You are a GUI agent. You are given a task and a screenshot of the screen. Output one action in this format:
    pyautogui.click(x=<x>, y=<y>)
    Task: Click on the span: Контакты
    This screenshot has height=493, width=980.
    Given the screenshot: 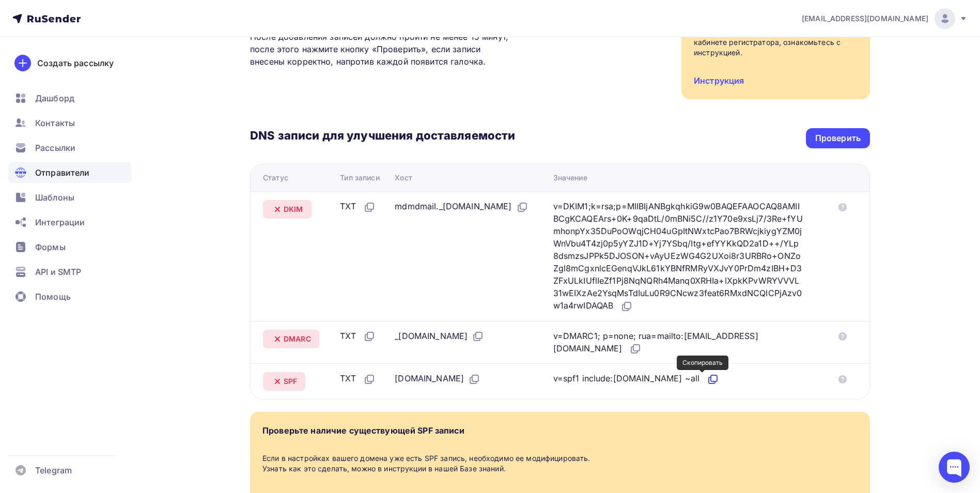 What is the action you would take?
    pyautogui.click(x=54, y=123)
    